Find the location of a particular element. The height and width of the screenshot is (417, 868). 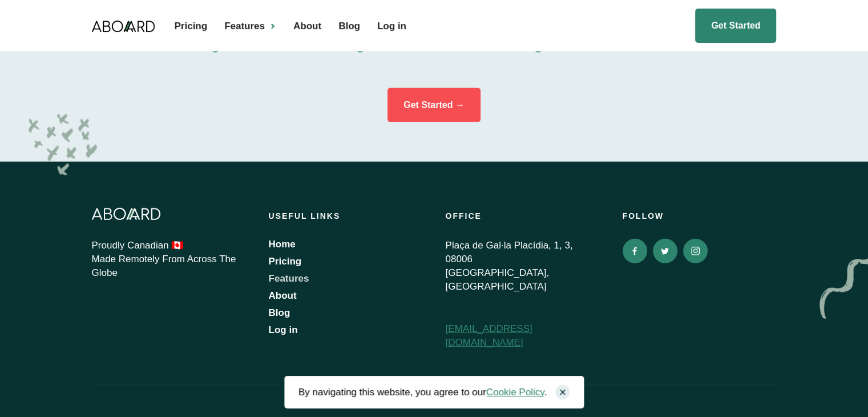

a: home is located at coordinates (124, 25).